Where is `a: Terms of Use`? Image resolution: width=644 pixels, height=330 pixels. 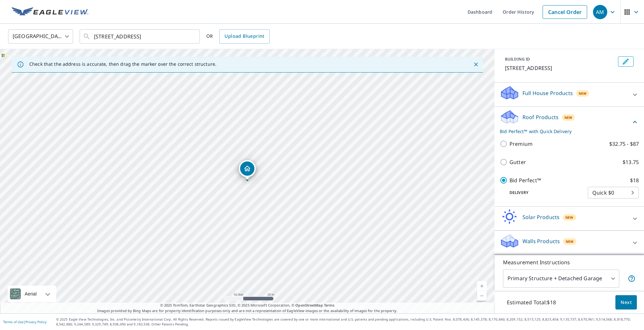 a: Terms of Use is located at coordinates (13, 322).